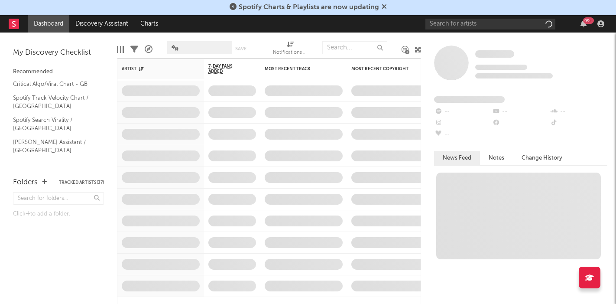 The height and width of the screenshot is (304, 616). Describe the element at coordinates (154, 69) in the screenshot. I see `div: Artist` at that location.